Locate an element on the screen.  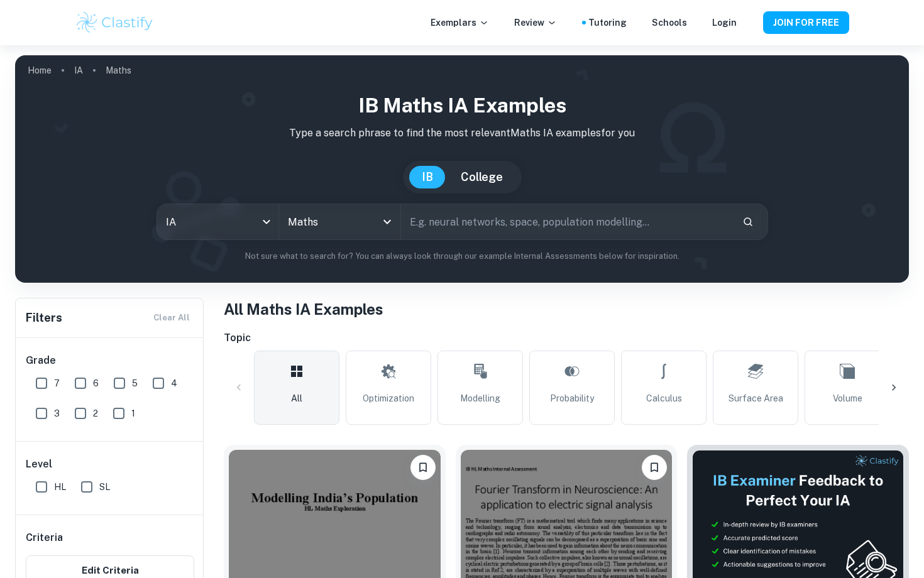
p: Type a search phrase to find the most relevant Maths IA examples for you is located at coordinates (462, 134).